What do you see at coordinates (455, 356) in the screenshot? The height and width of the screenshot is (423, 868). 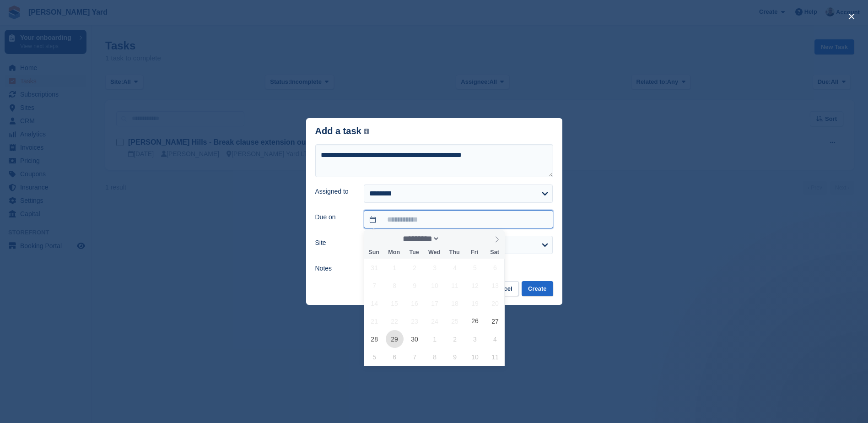 I see `span: October 9, 2025` at bounding box center [455, 356].